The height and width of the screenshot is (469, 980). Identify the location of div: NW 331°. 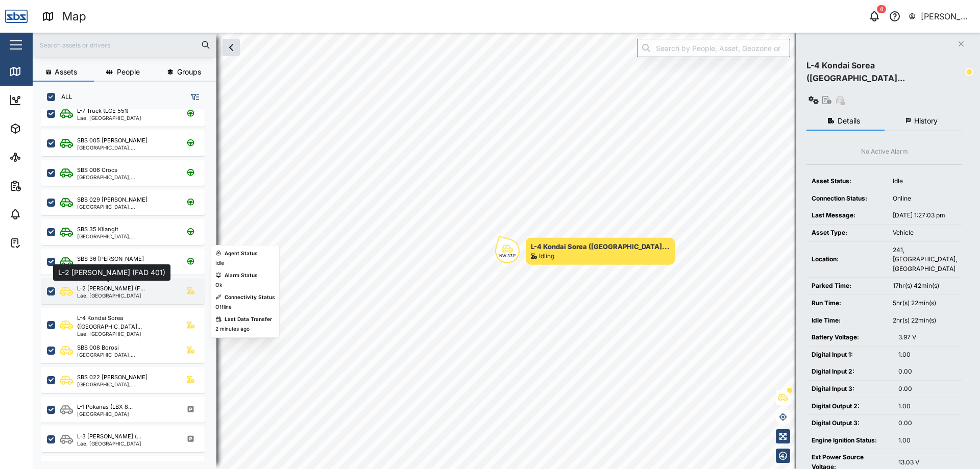
(508, 256).